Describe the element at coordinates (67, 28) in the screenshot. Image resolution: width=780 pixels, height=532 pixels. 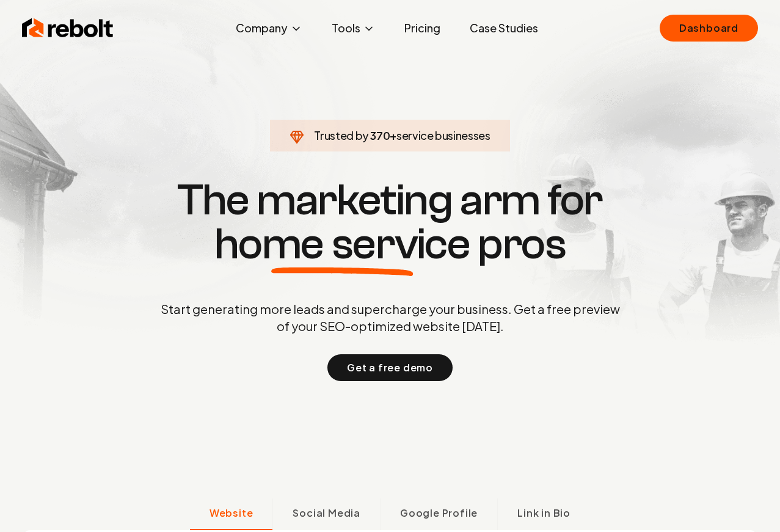
I see `img: Rebolt Logo` at that location.